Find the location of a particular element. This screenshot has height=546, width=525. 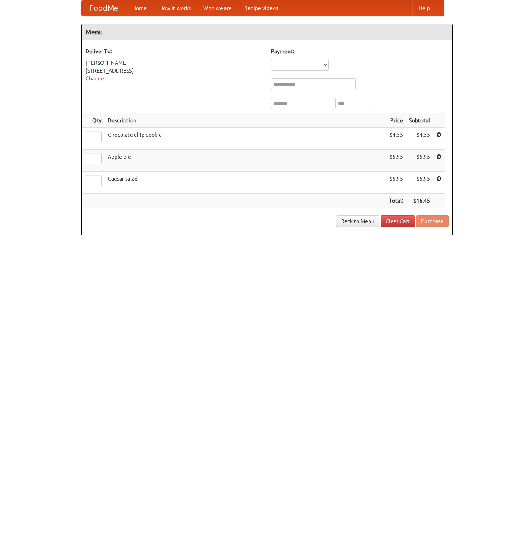

th: $16.45 is located at coordinates (419, 201).